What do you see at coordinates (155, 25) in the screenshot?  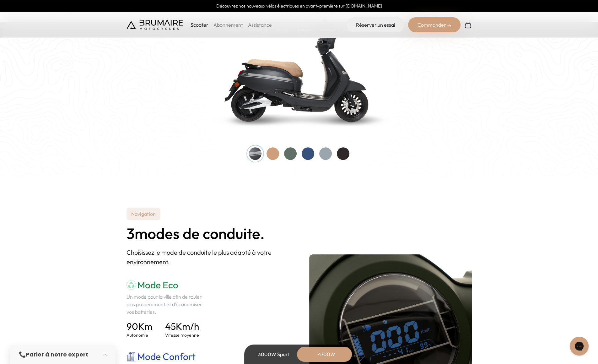 I see `img: Brumaire Motocycles` at bounding box center [155, 25].